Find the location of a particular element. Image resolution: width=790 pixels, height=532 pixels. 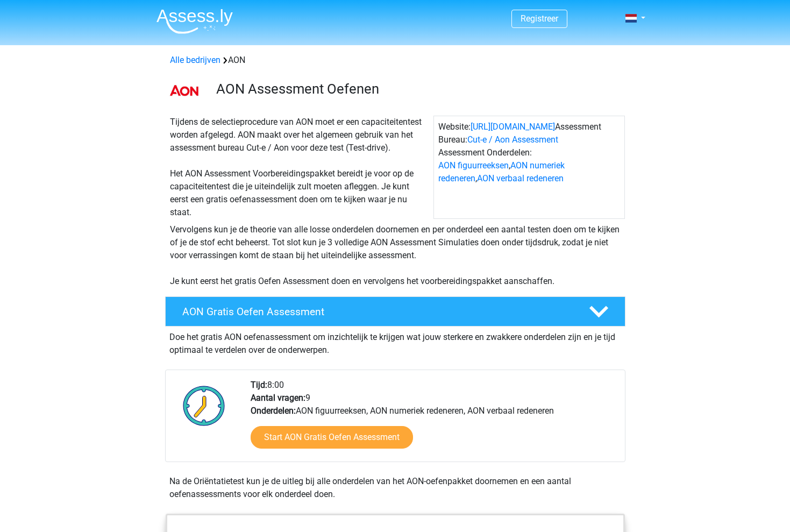

img: Klok is located at coordinates (204, 406).